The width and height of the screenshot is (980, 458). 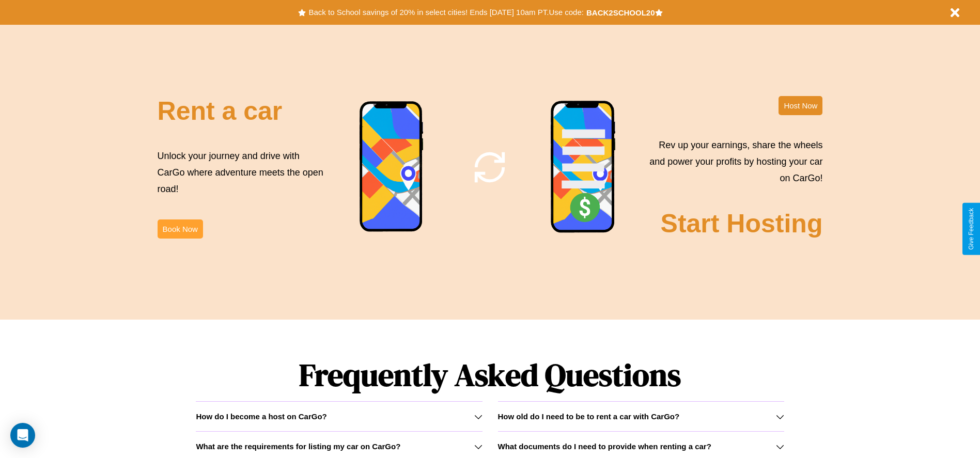 What do you see at coordinates (23, 435) in the screenshot?
I see `div: Open Intercom Messenger` at bounding box center [23, 435].